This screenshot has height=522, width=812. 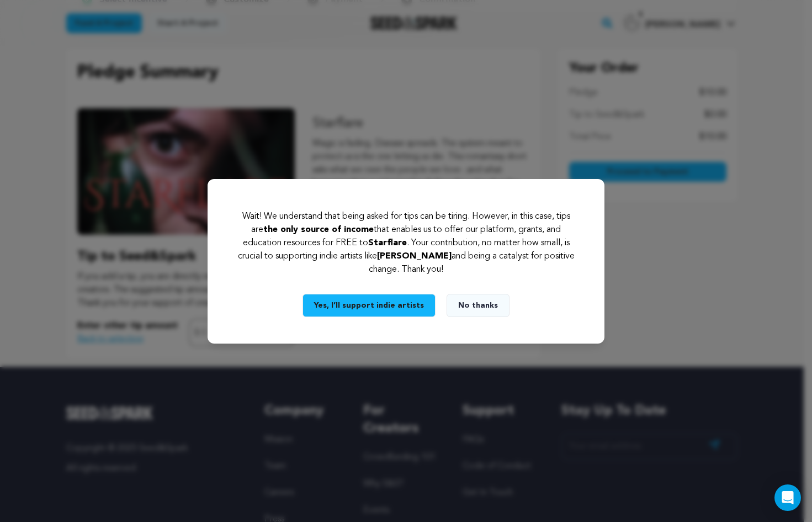 What do you see at coordinates (477, 306) in the screenshot?
I see `button: No thanks` at bounding box center [477, 306].